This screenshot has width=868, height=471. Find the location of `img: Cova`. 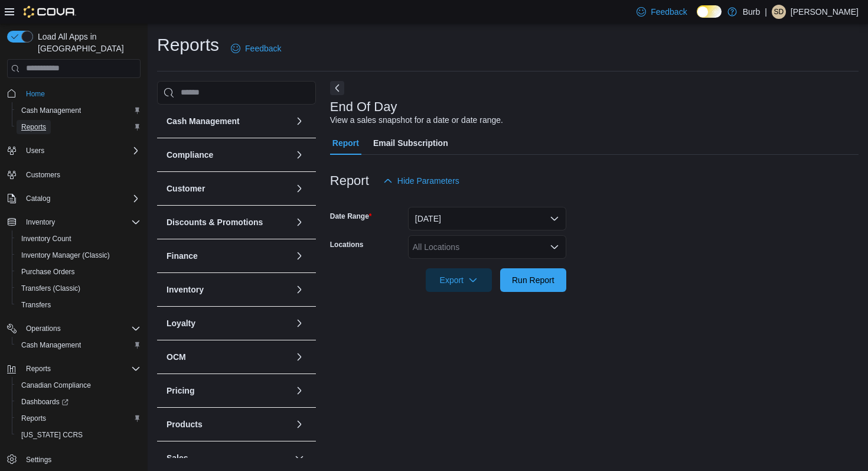

img: Cova is located at coordinates (50, 12).